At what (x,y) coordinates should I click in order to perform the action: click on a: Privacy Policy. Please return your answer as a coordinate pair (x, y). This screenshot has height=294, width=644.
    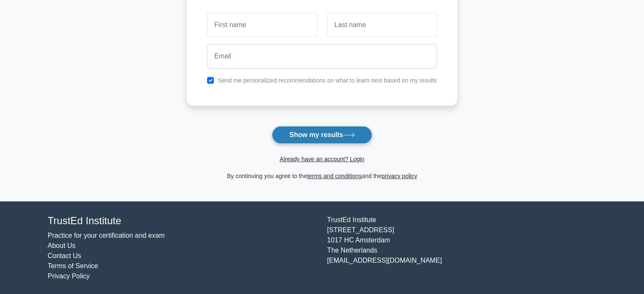
    Looking at the image, I should click on (69, 276).